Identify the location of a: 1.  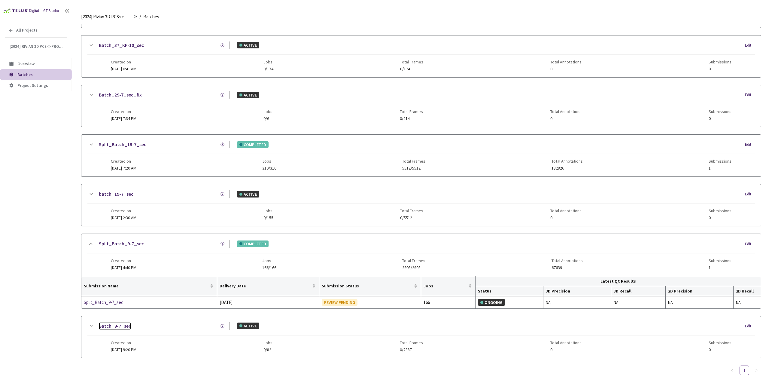
(745, 370).